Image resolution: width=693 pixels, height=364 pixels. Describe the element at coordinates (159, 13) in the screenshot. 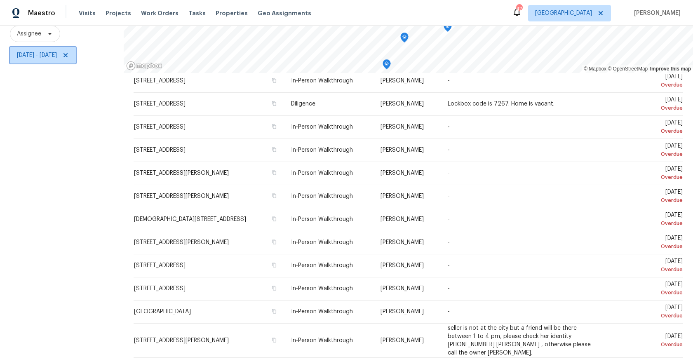

I see `span: Work Orders` at that location.